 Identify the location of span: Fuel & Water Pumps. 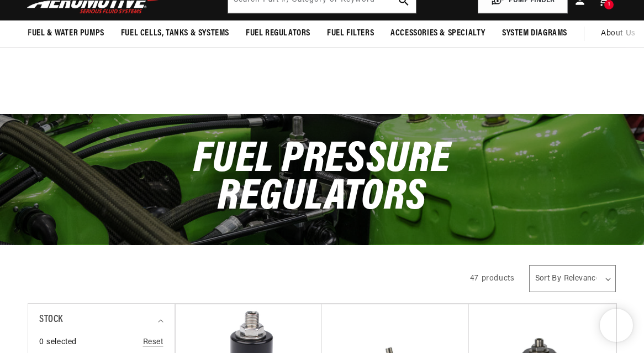
(66, 33).